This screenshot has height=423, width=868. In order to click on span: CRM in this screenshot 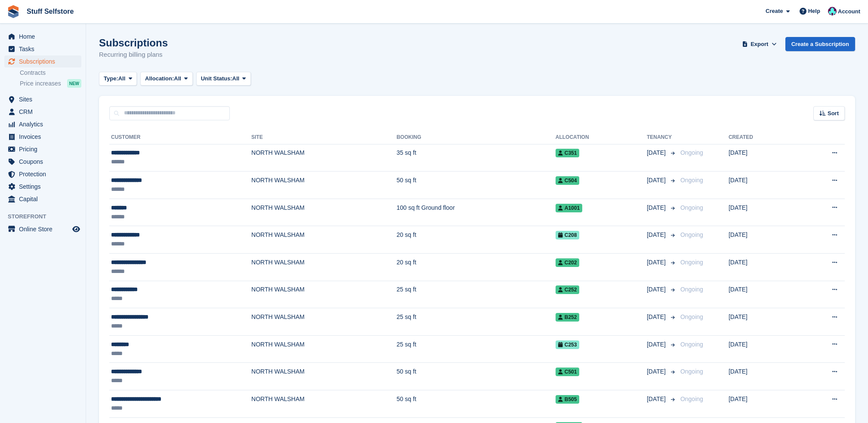, I will do `click(45, 112)`.